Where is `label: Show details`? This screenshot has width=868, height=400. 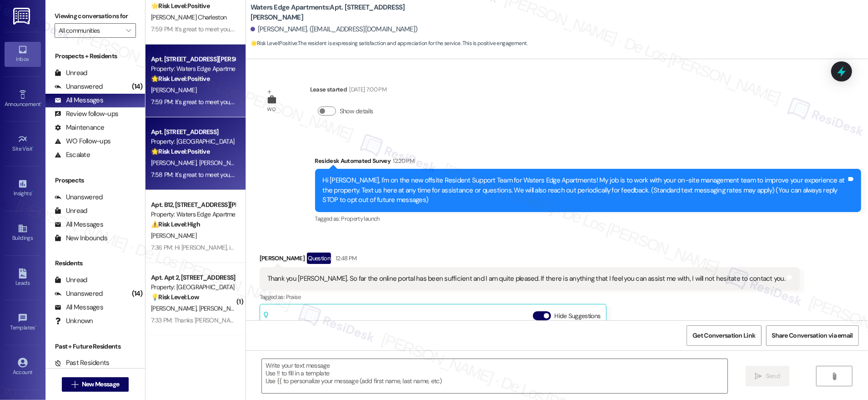
label: Show details is located at coordinates (357, 111).